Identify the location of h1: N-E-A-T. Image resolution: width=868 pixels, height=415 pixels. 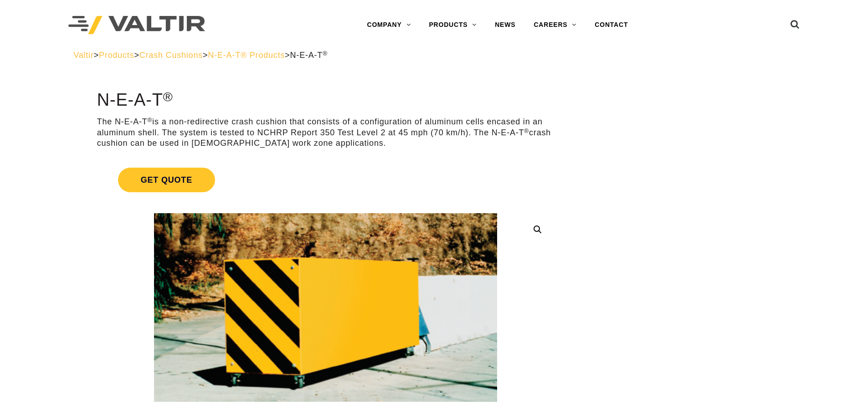
(326, 100).